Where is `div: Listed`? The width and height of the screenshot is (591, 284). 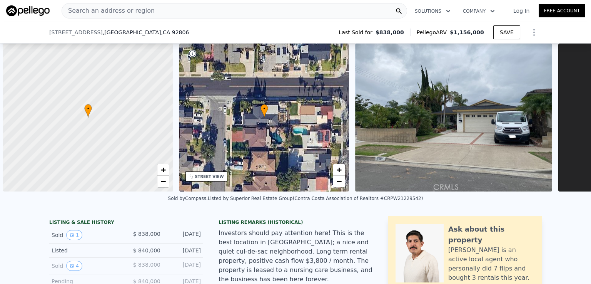 div: Listed is located at coordinates (86, 250).